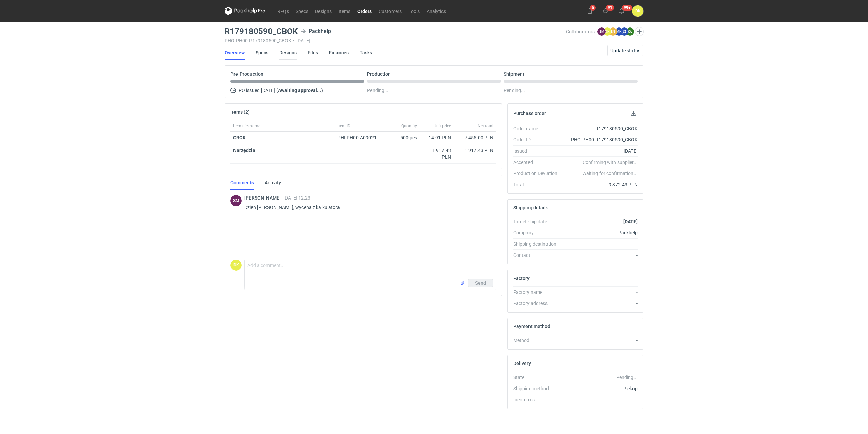 The image size is (868, 434). What do you see at coordinates (273, 183) in the screenshot?
I see `a: Activity` at bounding box center [273, 183].